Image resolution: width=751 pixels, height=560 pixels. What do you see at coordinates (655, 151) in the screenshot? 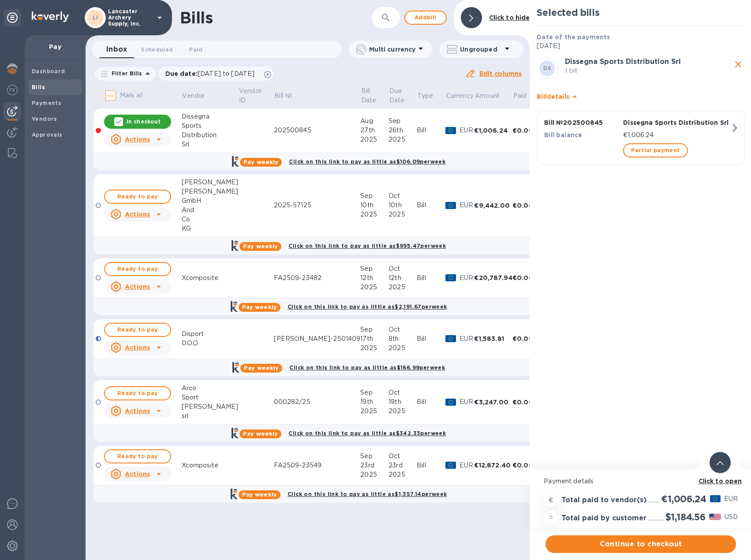
I see `span: Partial payment` at bounding box center [655, 151].